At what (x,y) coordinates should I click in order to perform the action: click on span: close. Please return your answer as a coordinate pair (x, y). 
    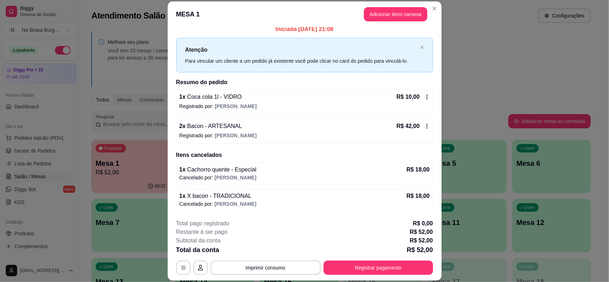
    Looking at the image, I should click on (422, 47).